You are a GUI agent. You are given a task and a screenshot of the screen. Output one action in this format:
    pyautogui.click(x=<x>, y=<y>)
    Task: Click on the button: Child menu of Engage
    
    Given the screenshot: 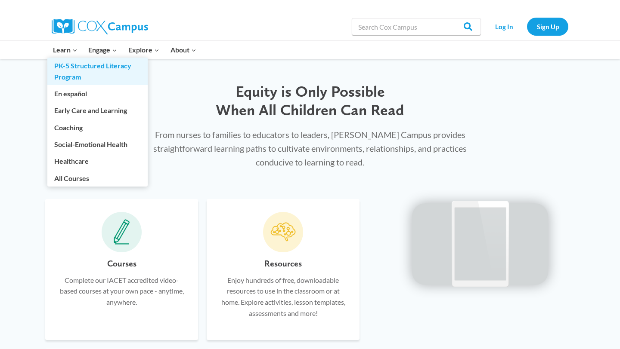 What is the action you would take?
    pyautogui.click(x=103, y=50)
    